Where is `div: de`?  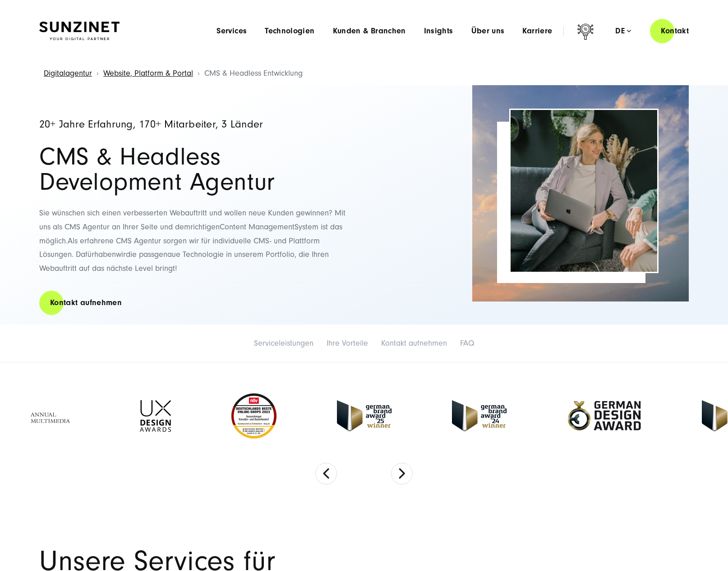 div: de is located at coordinates (623, 31).